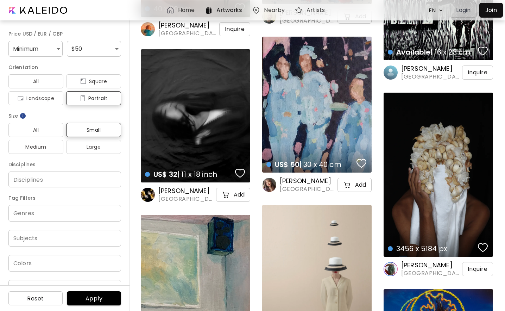 The height and width of the screenshot is (311, 505). Describe the element at coordinates (36, 98) in the screenshot. I see `span: Landscape` at that location.